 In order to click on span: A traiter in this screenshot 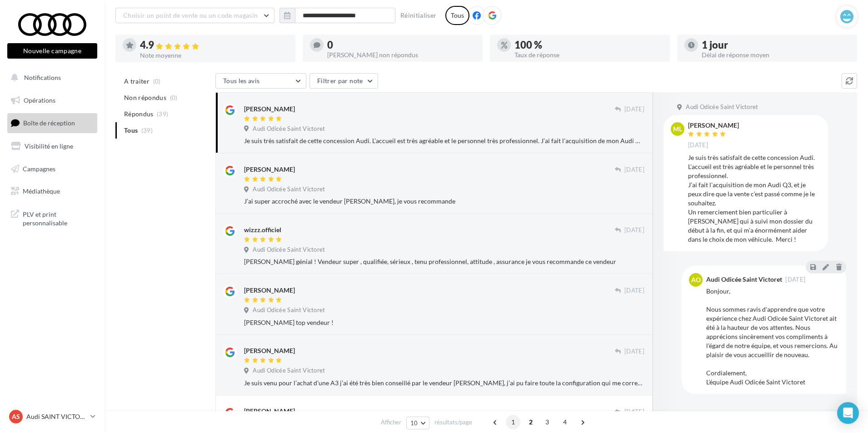, I will do `click(137, 82)`.